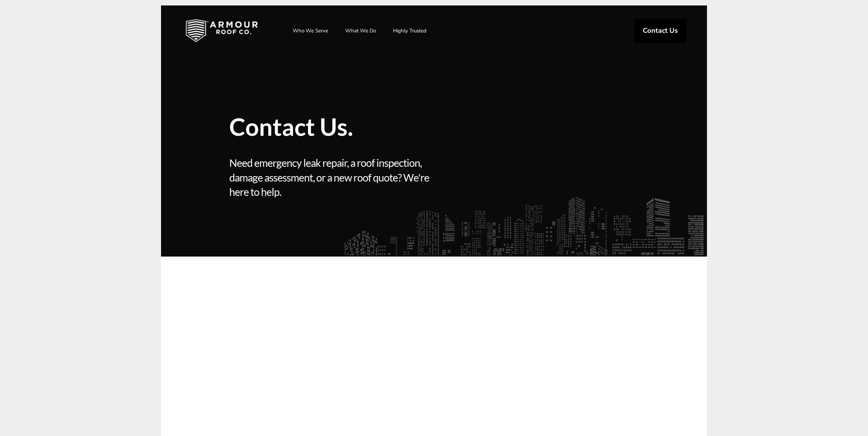  What do you see at coordinates (381, 126) in the screenshot?
I see `span: Contact Us.` at bounding box center [381, 126].